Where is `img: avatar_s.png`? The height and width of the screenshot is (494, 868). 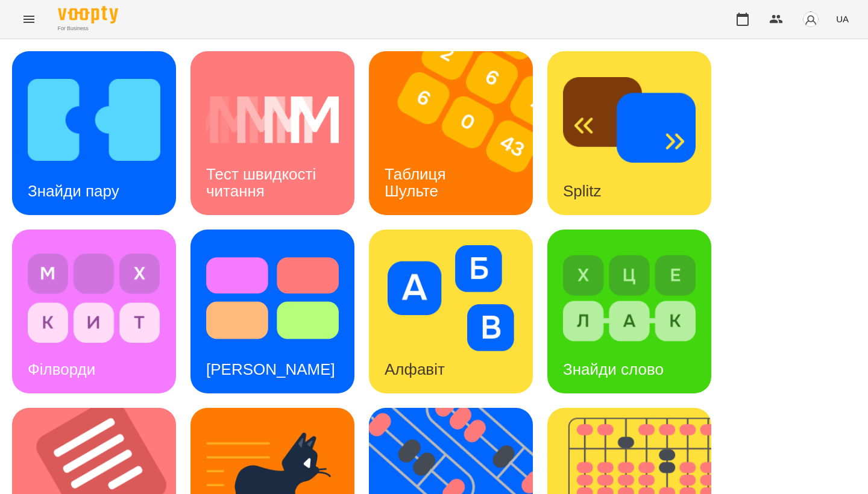 img: avatar_s.png is located at coordinates (810, 19).